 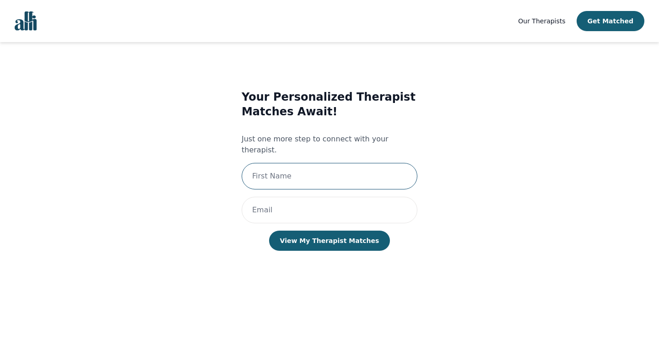 I want to click on input: Email, so click(x=329, y=210).